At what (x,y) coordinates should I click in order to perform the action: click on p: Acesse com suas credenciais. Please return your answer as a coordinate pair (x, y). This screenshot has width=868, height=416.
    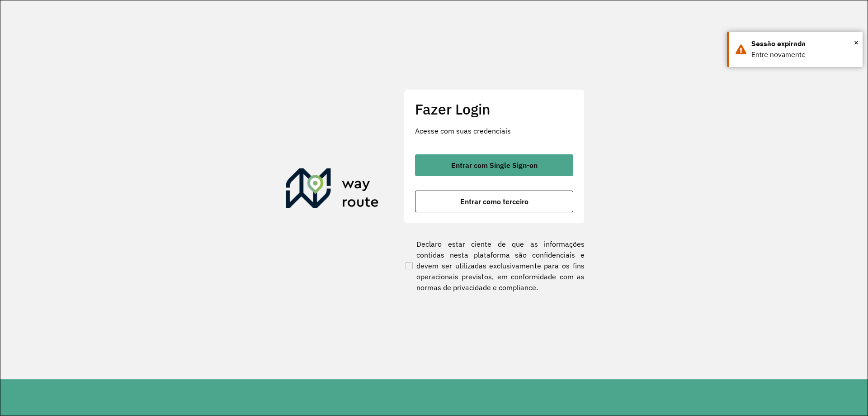
    Looking at the image, I should click on (494, 131).